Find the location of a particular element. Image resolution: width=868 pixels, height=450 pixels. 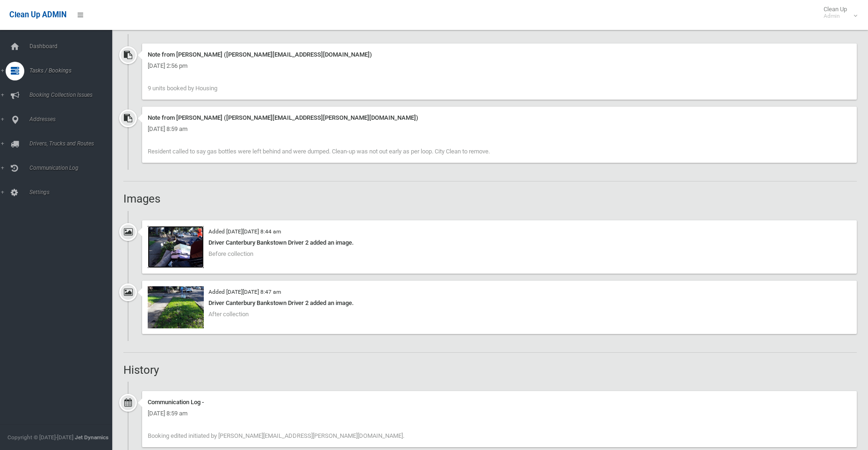

span: Tasks / Bookings is located at coordinates (73, 70).